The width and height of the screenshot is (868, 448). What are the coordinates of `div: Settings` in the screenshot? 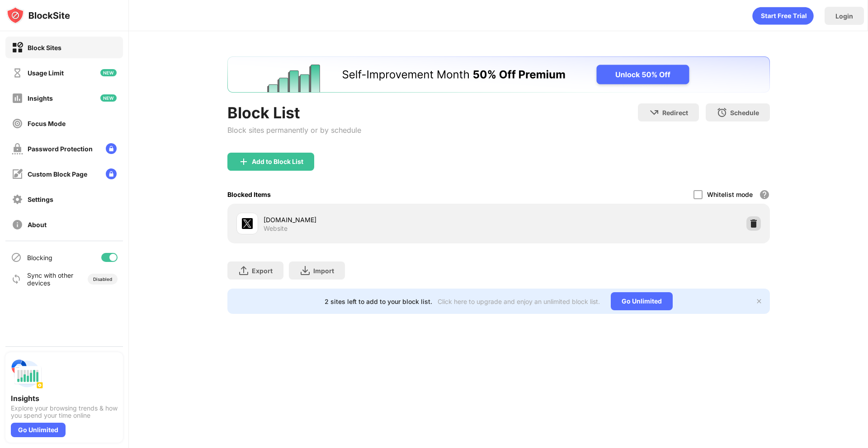 It's located at (40, 199).